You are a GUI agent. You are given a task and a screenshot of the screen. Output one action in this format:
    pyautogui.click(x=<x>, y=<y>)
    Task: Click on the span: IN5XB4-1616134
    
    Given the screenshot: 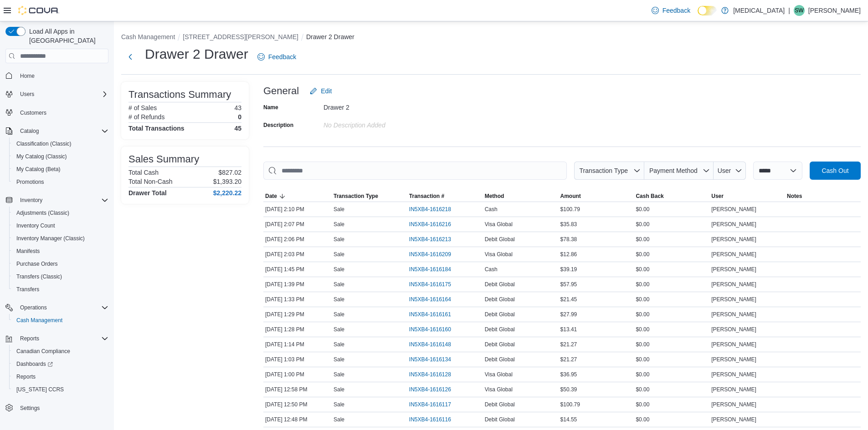 What is the action you would take?
    pyautogui.click(x=430, y=360)
    